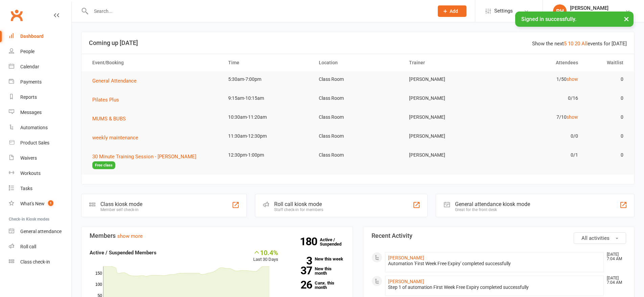 This screenshot has height=297, width=644. I want to click on span: Free class, so click(104, 165).